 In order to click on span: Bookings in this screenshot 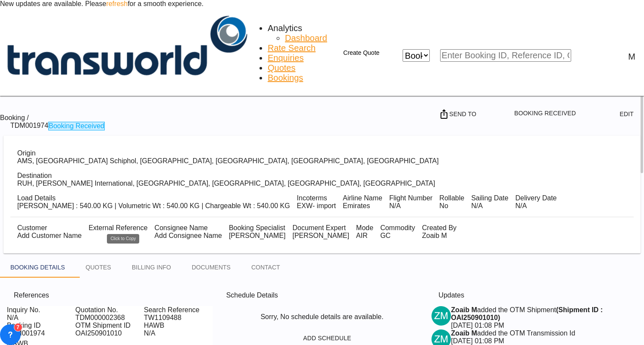, I will do `click(285, 77)`.